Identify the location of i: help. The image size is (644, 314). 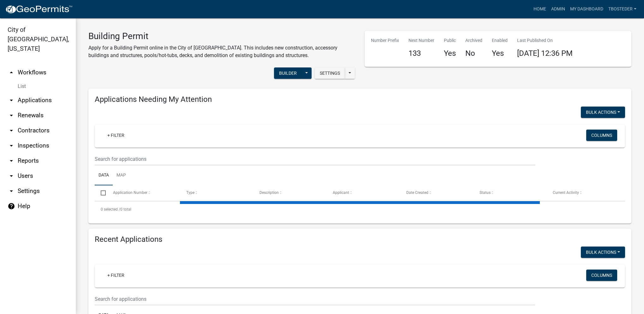
(11, 206).